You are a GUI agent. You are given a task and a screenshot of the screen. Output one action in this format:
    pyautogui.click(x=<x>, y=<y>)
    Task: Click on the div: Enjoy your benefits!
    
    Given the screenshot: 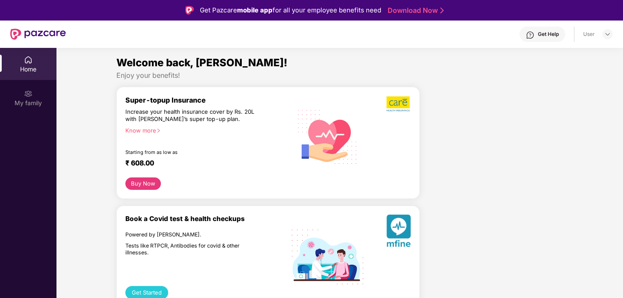 What is the action you would take?
    pyautogui.click(x=340, y=75)
    